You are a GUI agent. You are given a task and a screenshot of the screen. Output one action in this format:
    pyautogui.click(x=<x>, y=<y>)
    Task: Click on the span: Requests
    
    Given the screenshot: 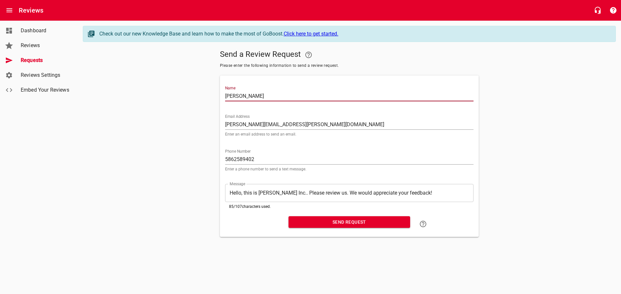 What is the action you would take?
    pyautogui.click(x=45, y=60)
    